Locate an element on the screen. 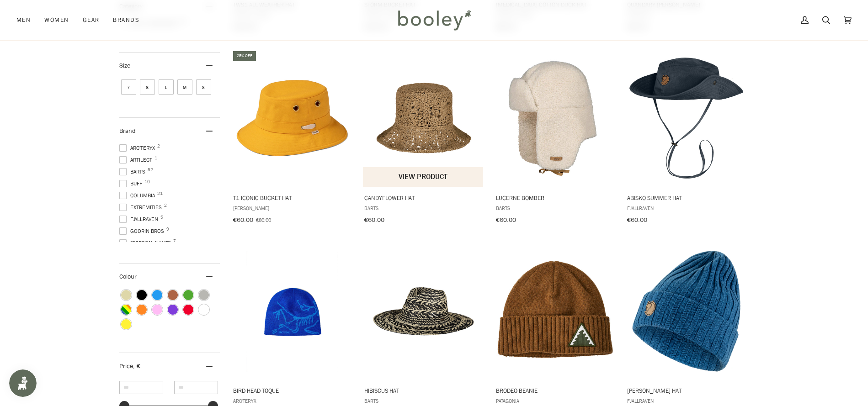  span: Colour: Blue is located at coordinates (158, 295).